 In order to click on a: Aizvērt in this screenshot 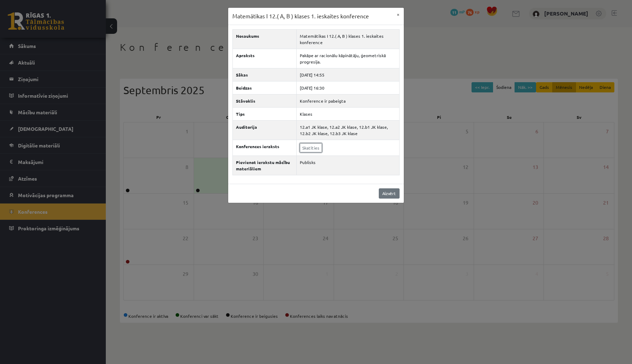, I will do `click(389, 193)`.